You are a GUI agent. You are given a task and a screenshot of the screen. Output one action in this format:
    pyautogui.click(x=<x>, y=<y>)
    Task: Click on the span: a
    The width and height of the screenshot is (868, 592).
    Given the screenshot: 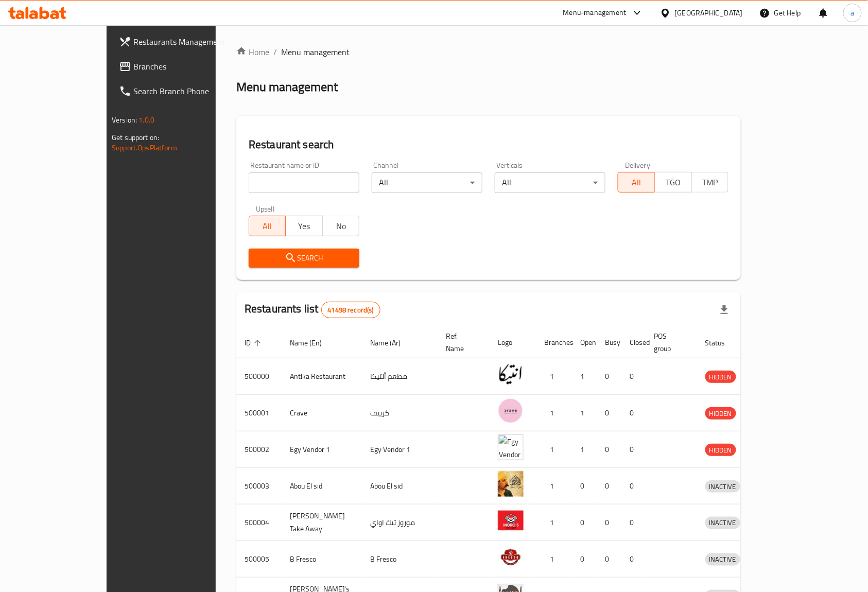 What is the action you would take?
    pyautogui.click(x=852, y=13)
    